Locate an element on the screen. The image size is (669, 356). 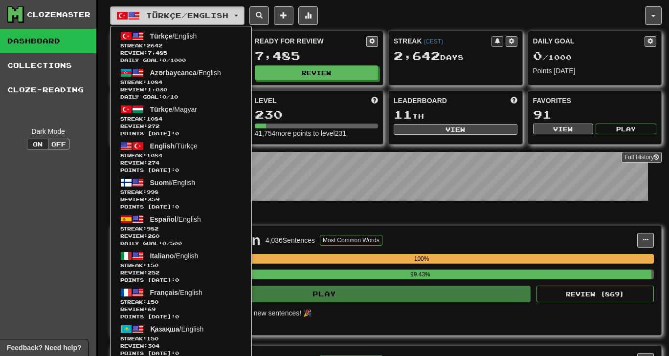
div: Favorites is located at coordinates (594, 101).